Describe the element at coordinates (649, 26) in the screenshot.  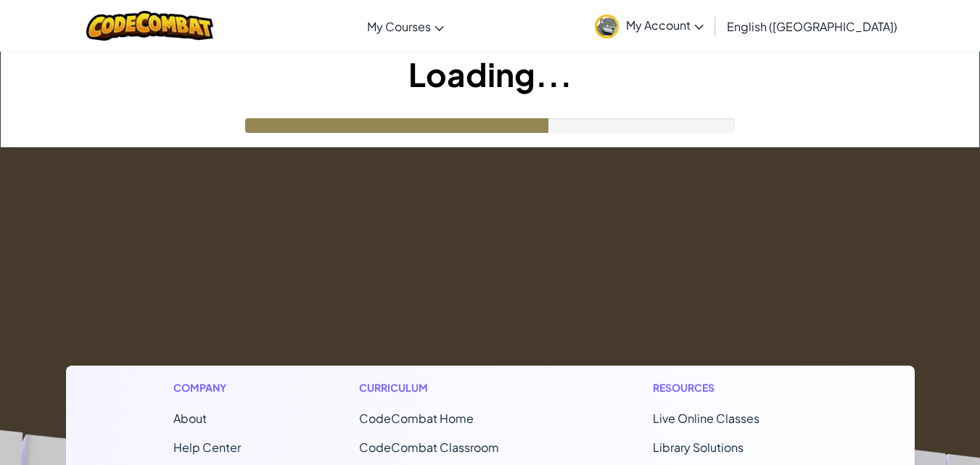
I see `a: My Account` at that location.